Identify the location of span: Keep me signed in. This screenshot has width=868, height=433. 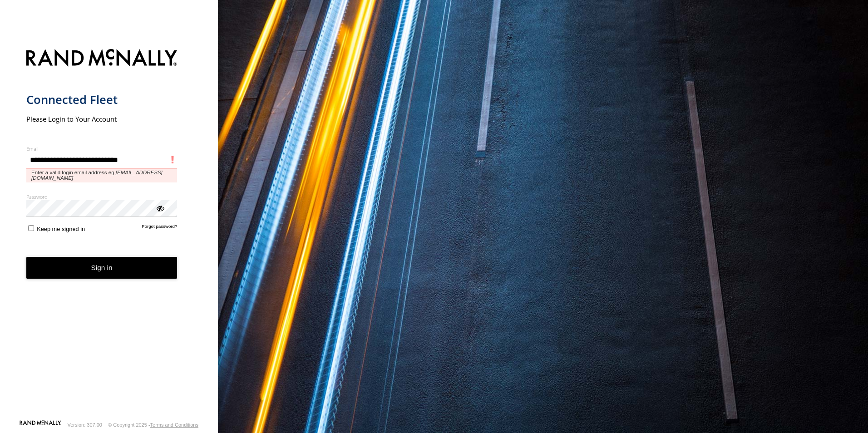
(61, 229).